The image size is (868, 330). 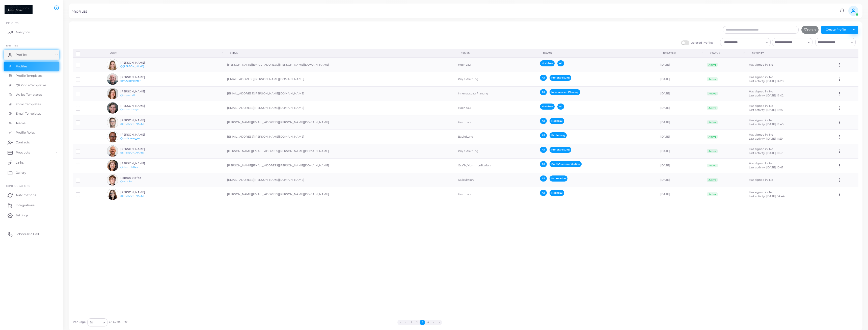 I want to click on button: Go to page 1, so click(x=411, y=322).